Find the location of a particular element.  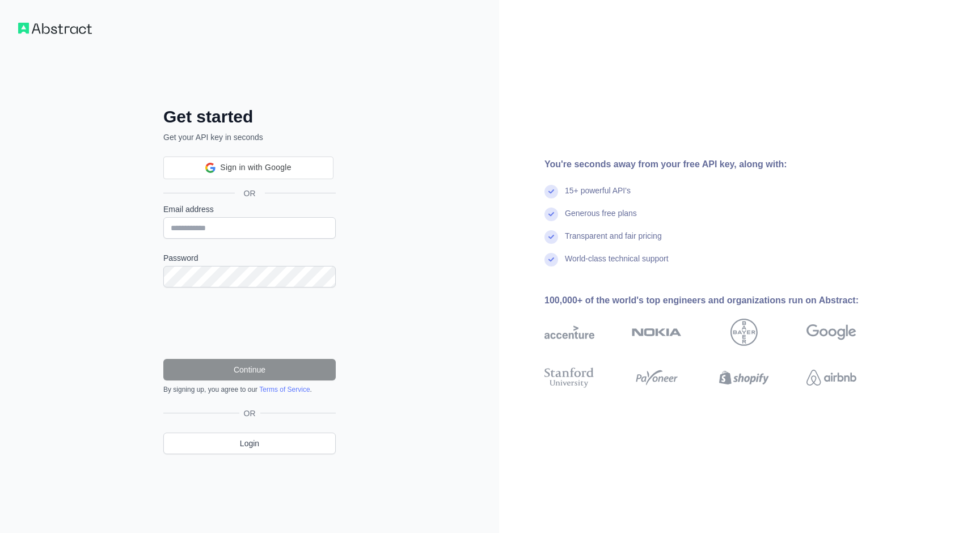

img: airbnb is located at coordinates (831, 377).